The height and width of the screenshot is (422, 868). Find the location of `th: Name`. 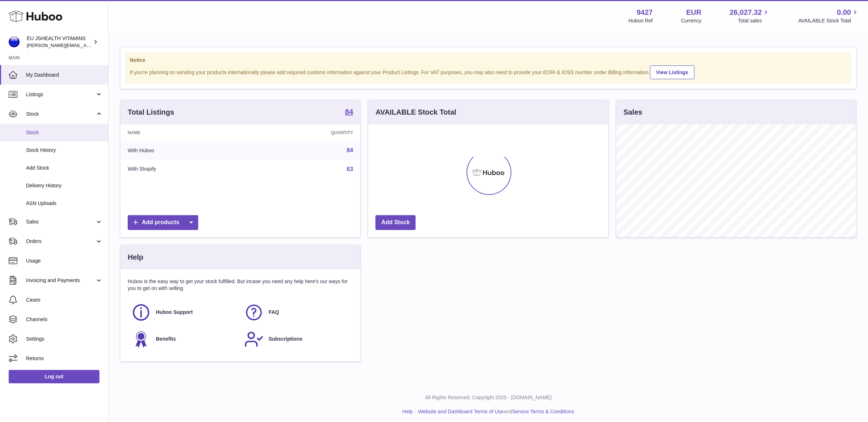

th: Name is located at coordinates (185, 133).